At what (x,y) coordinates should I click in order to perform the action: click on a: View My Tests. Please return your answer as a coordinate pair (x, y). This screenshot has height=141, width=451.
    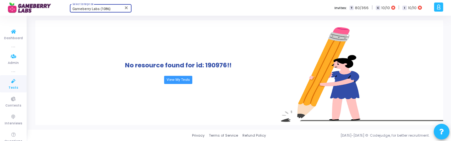
    Looking at the image, I should click on (178, 80).